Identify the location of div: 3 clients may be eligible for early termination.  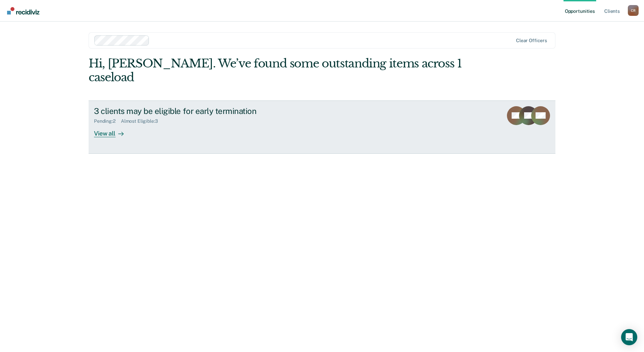
(212, 111).